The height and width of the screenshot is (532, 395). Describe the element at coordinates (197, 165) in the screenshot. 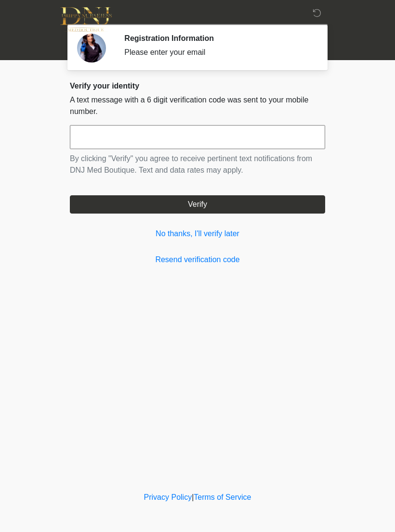

I see `p: By clicking "Verify" you agree to receive pertinent text notifications from DNJ Med Boutique. Tex...` at that location.